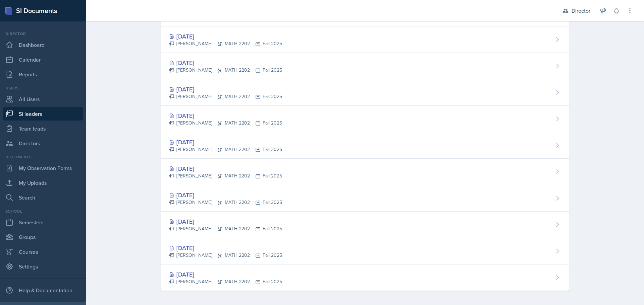 This screenshot has width=644, height=305. I want to click on a: Semesters, so click(43, 223).